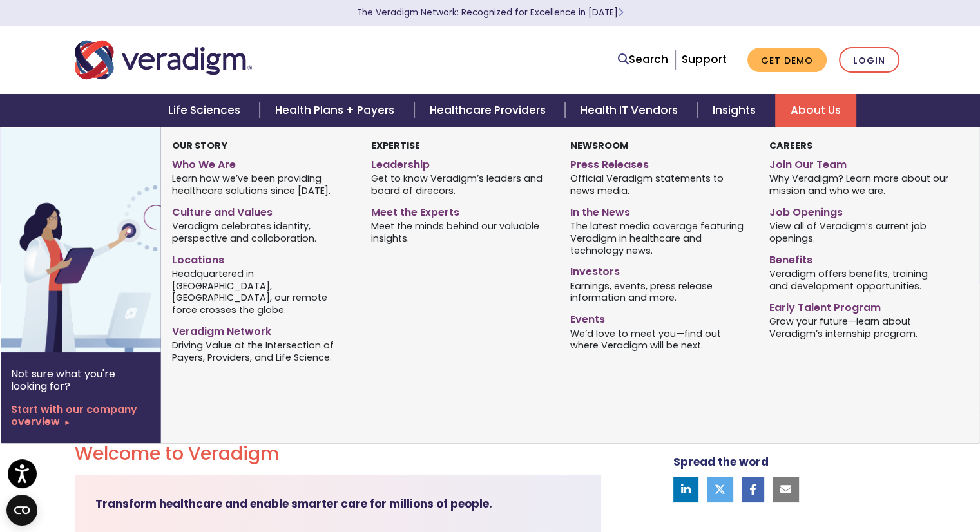 This screenshot has width=980, height=532. Describe the element at coordinates (660, 269) in the screenshot. I see `a: Investors` at that location.